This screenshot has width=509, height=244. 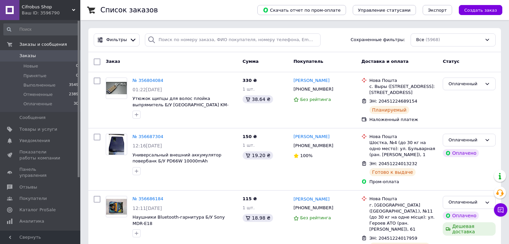 What do you see at coordinates (403, 120) in the screenshot?
I see `div: Наложенный платеж` at bounding box center [403, 120].